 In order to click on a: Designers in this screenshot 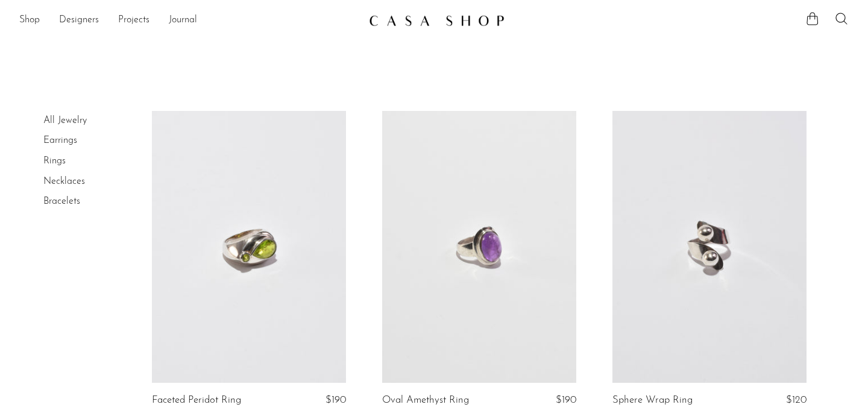, I will do `click(79, 20)`.